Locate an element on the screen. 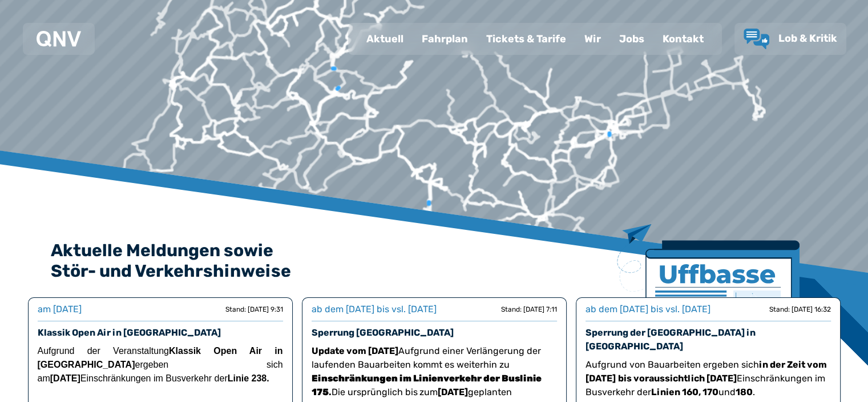 The image size is (868, 402). a: Jobs is located at coordinates (632, 39).